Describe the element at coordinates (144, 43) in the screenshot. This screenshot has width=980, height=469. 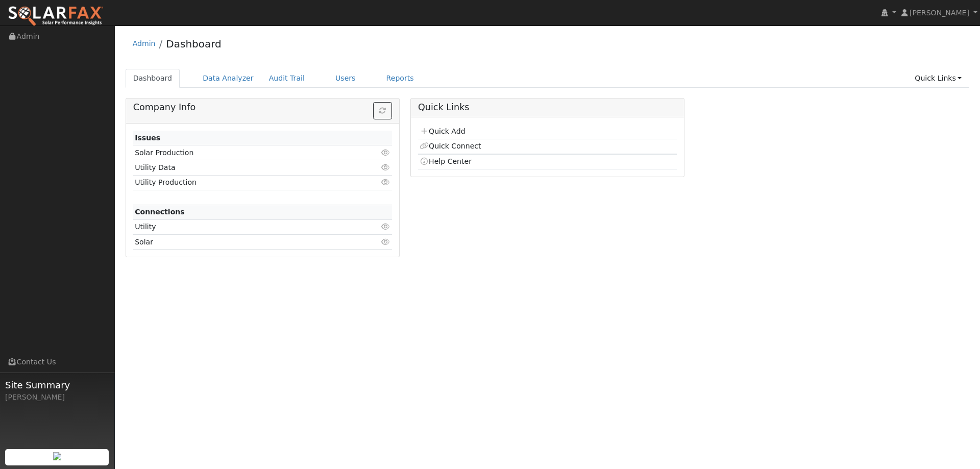
I see `a: Admin` at that location.